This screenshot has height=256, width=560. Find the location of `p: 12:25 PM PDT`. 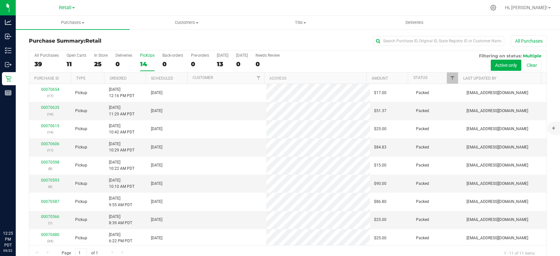

p: 12:25 PM PDT is located at coordinates (8, 239).